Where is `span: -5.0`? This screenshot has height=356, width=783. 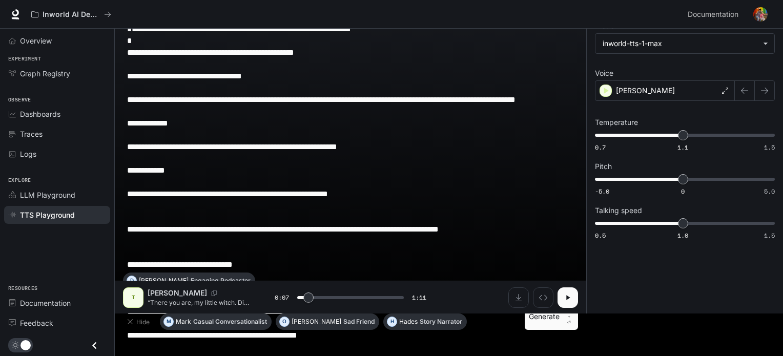
span: -5.0 is located at coordinates (602, 191).